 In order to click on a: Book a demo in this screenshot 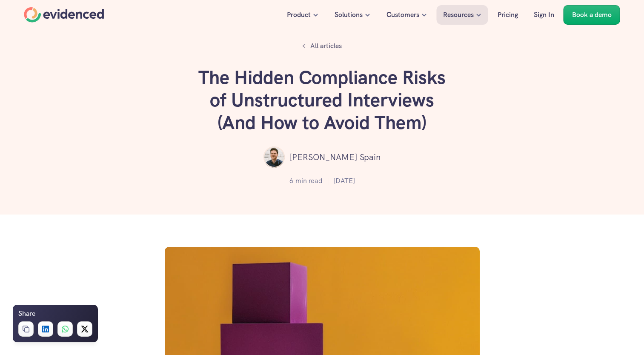, I will do `click(592, 15)`.